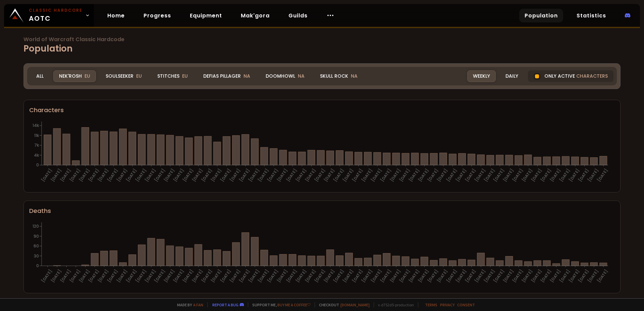 This screenshot has height=311, width=644. What do you see at coordinates (36, 237) in the screenshot?
I see `tspan: 90` at bounding box center [36, 237].